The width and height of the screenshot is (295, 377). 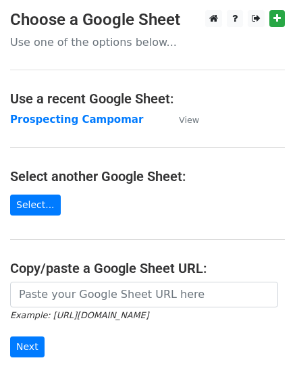 What do you see at coordinates (147, 99) in the screenshot?
I see `h4: Use a recent Google Sheet:` at bounding box center [147, 99].